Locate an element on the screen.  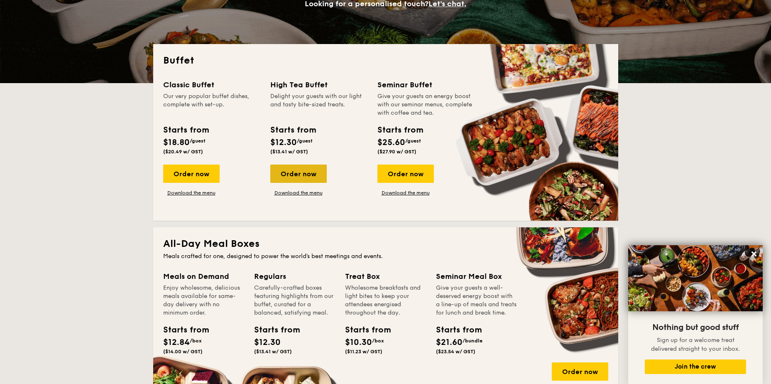
span: $25.60 is located at coordinates (391, 142).